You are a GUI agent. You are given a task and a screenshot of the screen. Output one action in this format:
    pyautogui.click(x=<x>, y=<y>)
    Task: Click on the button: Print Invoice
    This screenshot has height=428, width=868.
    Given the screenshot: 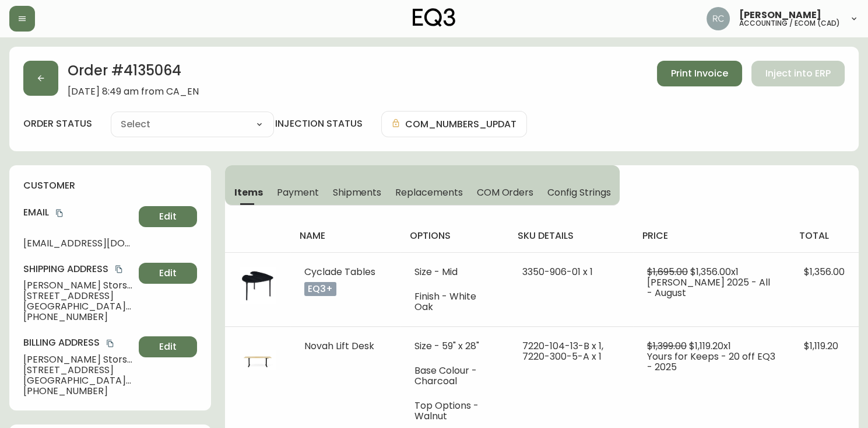 What is the action you would take?
    pyautogui.click(x=700, y=73)
    